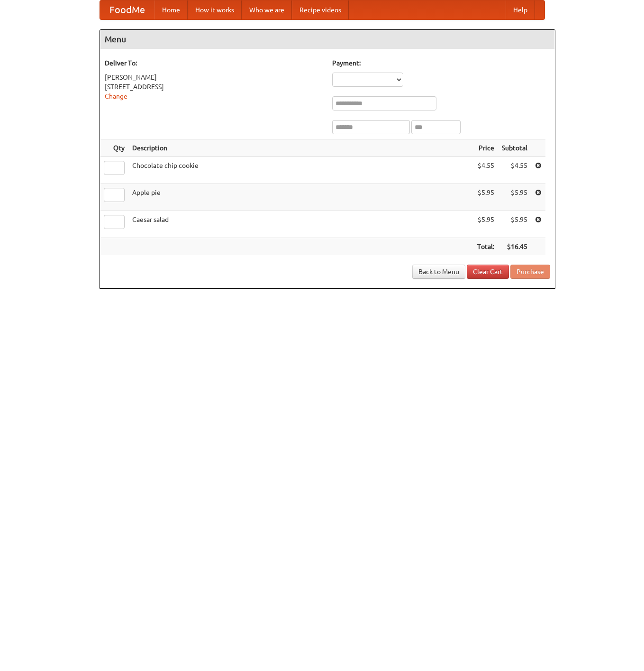  What do you see at coordinates (320, 10) in the screenshot?
I see `a: Recipe videos` at bounding box center [320, 10].